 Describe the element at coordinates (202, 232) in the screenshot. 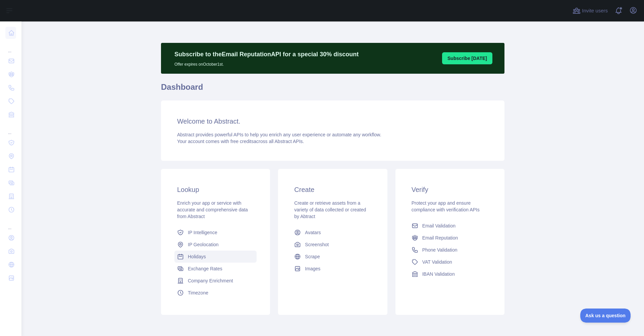

I see `span: IP Intelligence` at that location.